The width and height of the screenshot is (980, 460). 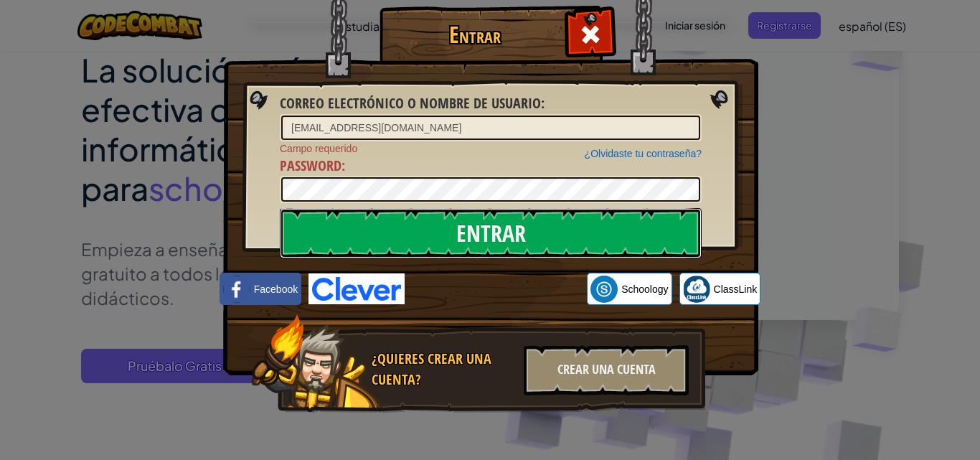 What do you see at coordinates (410, 102) in the screenshot?
I see `span: Correo electrónico o nombre de usuario` at bounding box center [410, 102].